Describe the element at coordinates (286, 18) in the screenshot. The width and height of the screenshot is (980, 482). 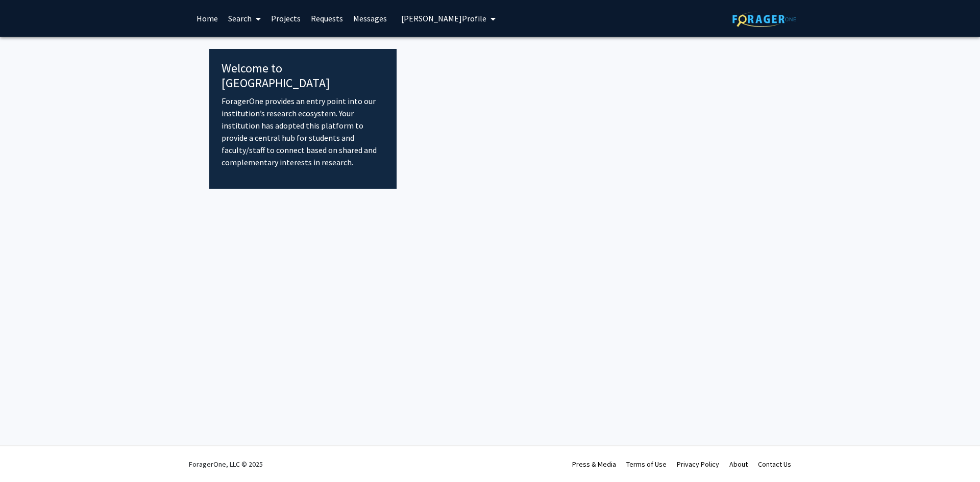
I see `a: Projects` at that location.